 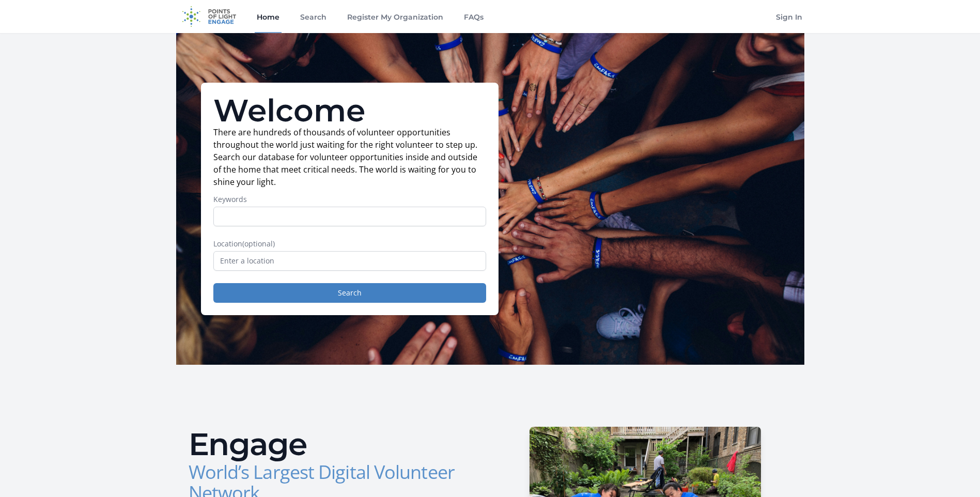 I want to click on h1: Welcome, so click(x=350, y=110).